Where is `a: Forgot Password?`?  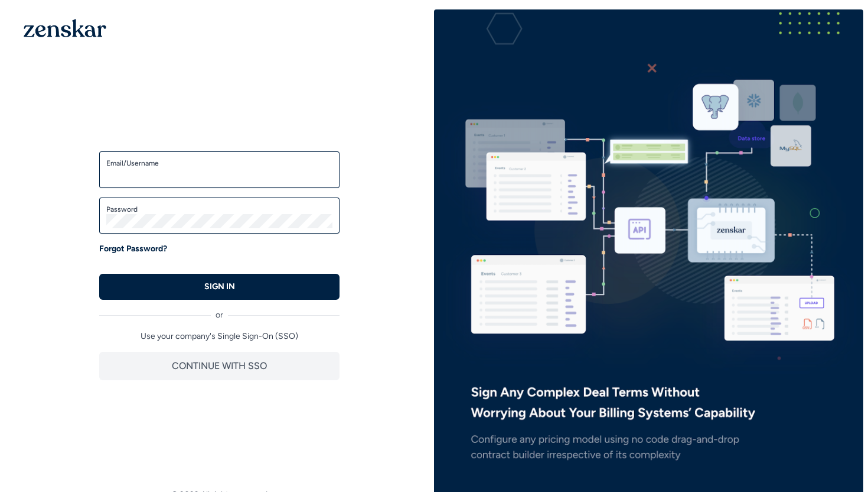
a: Forgot Password? is located at coordinates (133, 249).